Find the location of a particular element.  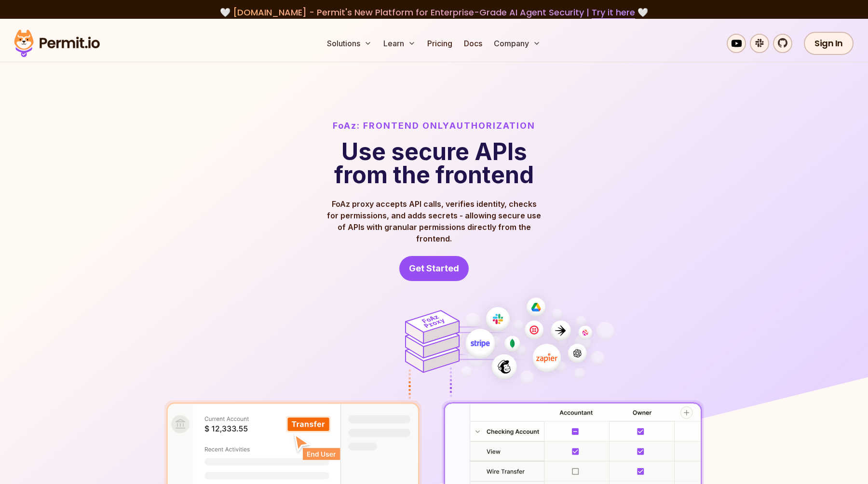

a: Try it here is located at coordinates (613, 13).